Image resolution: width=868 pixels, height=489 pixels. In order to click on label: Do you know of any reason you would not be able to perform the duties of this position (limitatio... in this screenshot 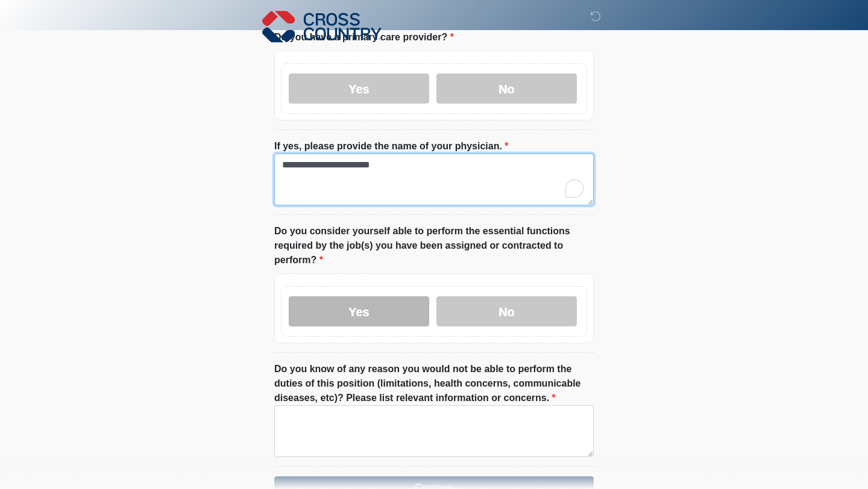, I will do `click(434, 384)`.